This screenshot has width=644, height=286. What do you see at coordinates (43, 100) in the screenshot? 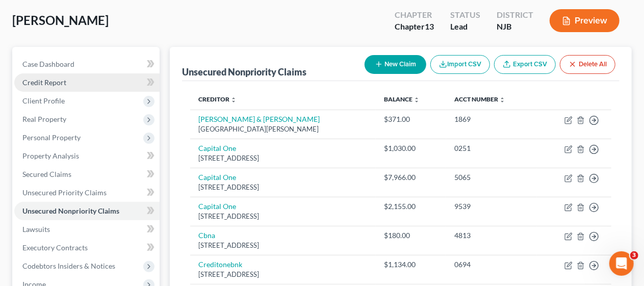
I see `span: Client Profile` at bounding box center [43, 100].